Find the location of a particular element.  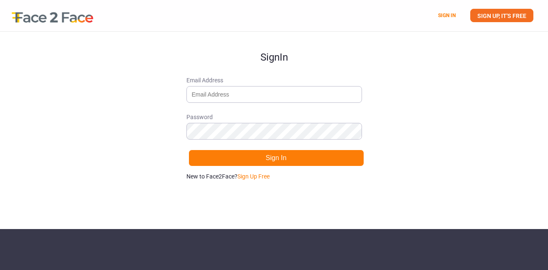

a: SIGN IN is located at coordinates (447, 15).